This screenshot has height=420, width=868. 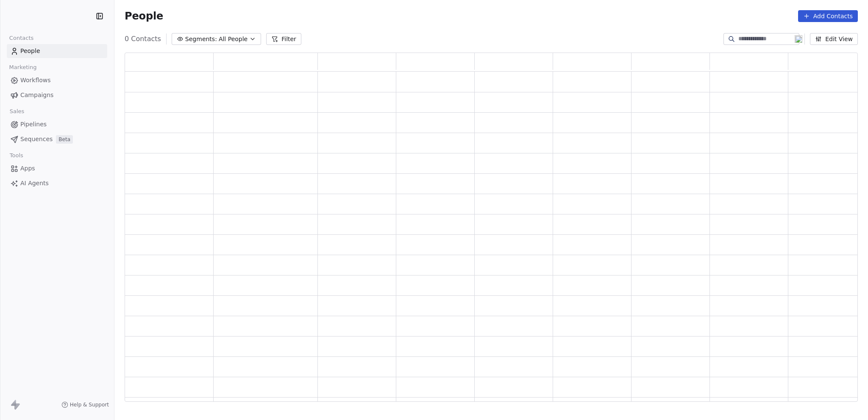 I want to click on span: Apps, so click(x=27, y=168).